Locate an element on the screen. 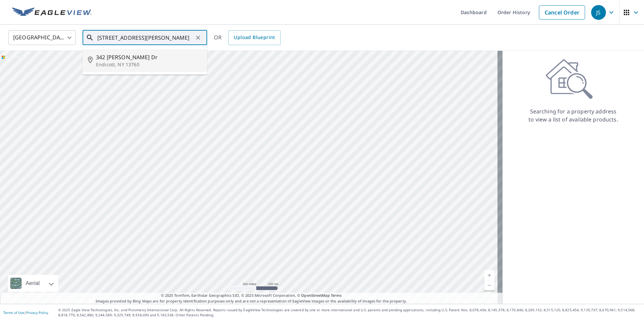 The image size is (644, 321). a: Upload Blueprint is located at coordinates (254, 38).